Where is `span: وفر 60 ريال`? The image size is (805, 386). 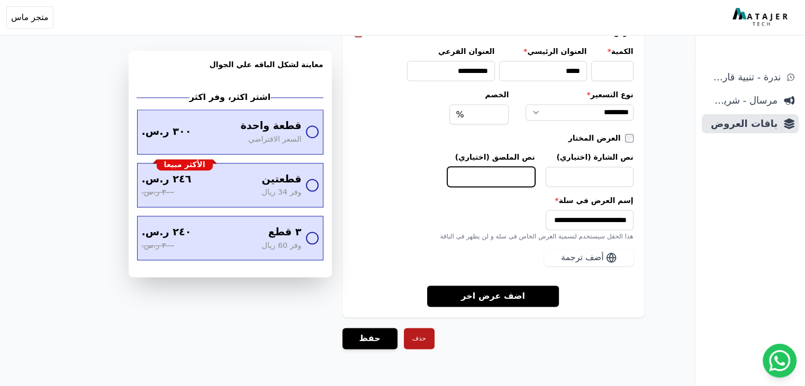 span: وفر 60 ريال is located at coordinates (281, 246).